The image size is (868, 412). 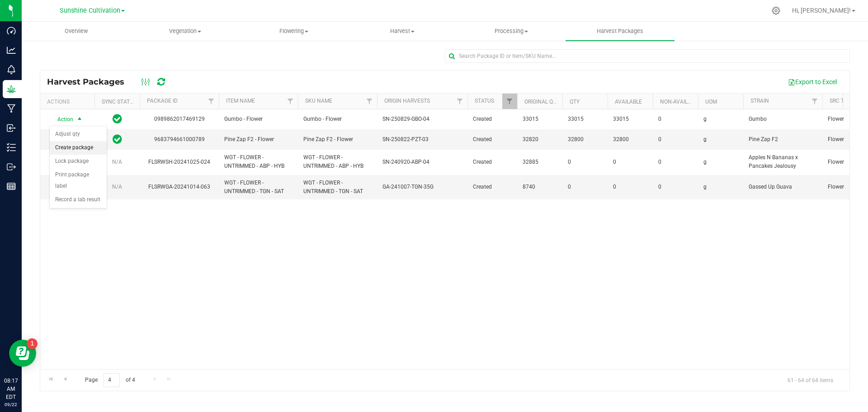 What do you see at coordinates (403, 31) in the screenshot?
I see `span: Harvest` at bounding box center [403, 31].